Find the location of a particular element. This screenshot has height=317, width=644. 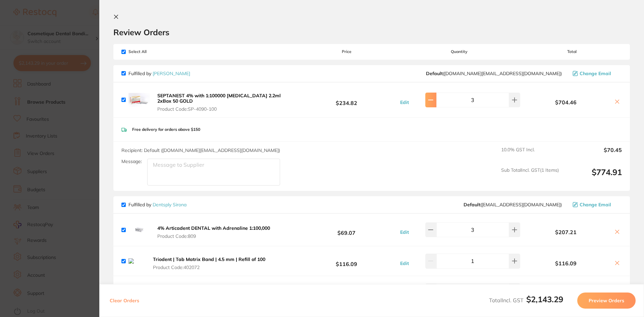

b: Triodent | Tab Matrix Band | 4.5 mm | Refill of 100 is located at coordinates (209, 259).